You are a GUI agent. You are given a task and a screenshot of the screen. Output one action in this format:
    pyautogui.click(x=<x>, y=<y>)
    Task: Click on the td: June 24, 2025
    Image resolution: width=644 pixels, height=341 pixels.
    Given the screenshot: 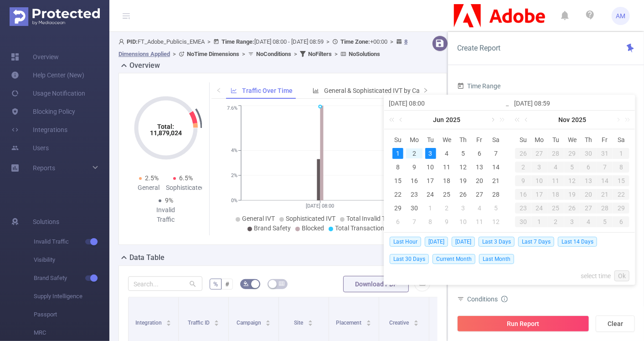 What is the action you would take?
    pyautogui.click(x=431, y=195)
    